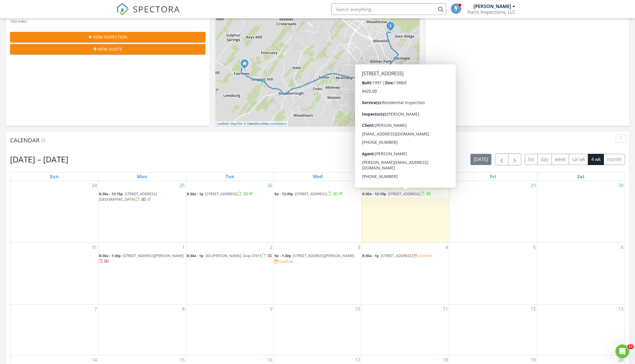  Describe the element at coordinates (54, 177) in the screenshot. I see `a: Sunday` at that location.